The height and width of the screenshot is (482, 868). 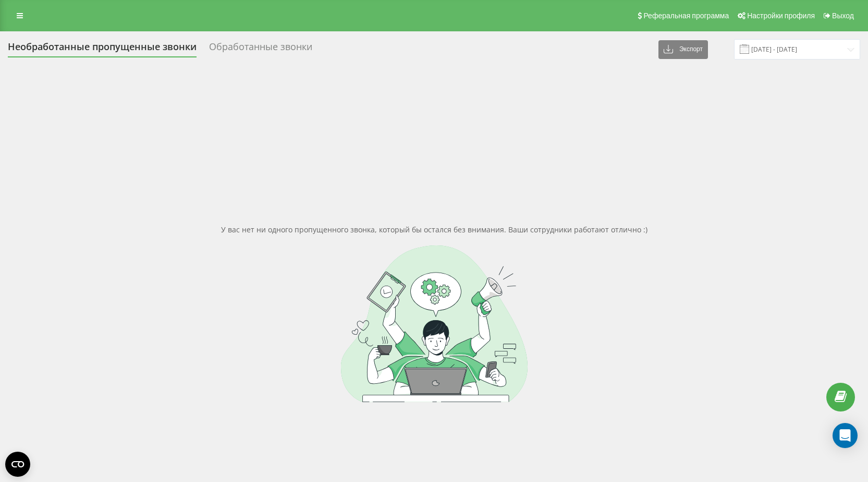 I want to click on span: Настройки профиля, so click(x=781, y=16).